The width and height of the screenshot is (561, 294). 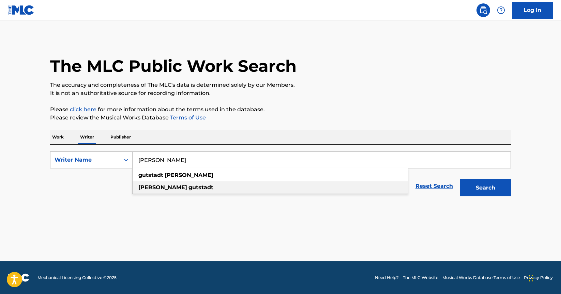 What do you see at coordinates (187, 118) in the screenshot?
I see `a: Terms of Use` at bounding box center [187, 118].